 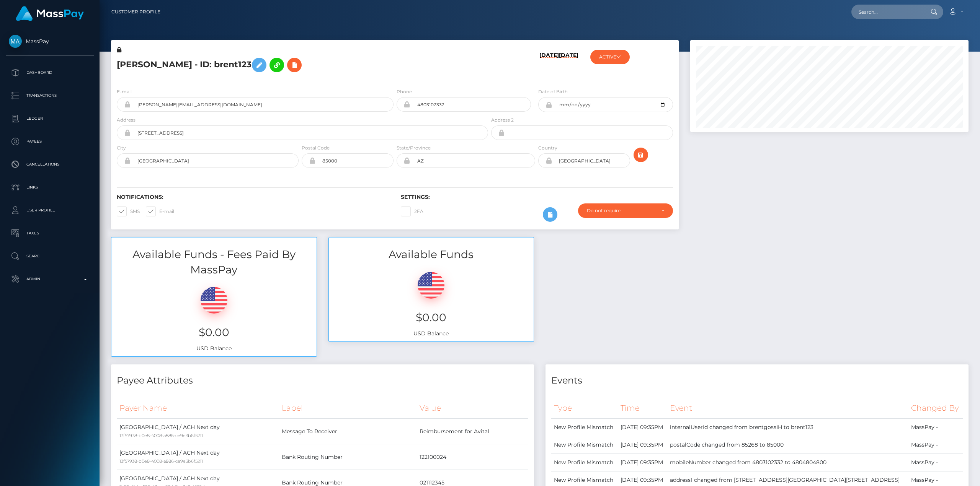 I want to click on a: Taxes, so click(x=50, y=234).